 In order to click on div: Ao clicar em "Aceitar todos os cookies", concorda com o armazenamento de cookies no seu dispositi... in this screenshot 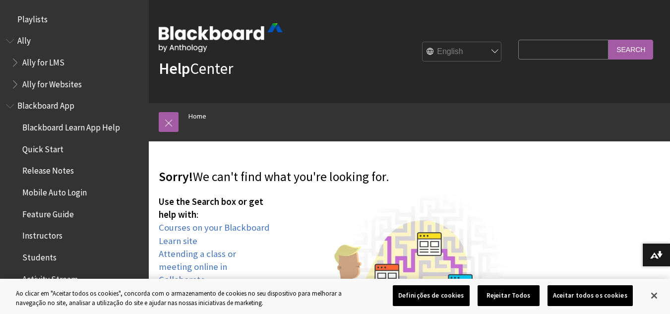, I will do `click(192, 298)`.